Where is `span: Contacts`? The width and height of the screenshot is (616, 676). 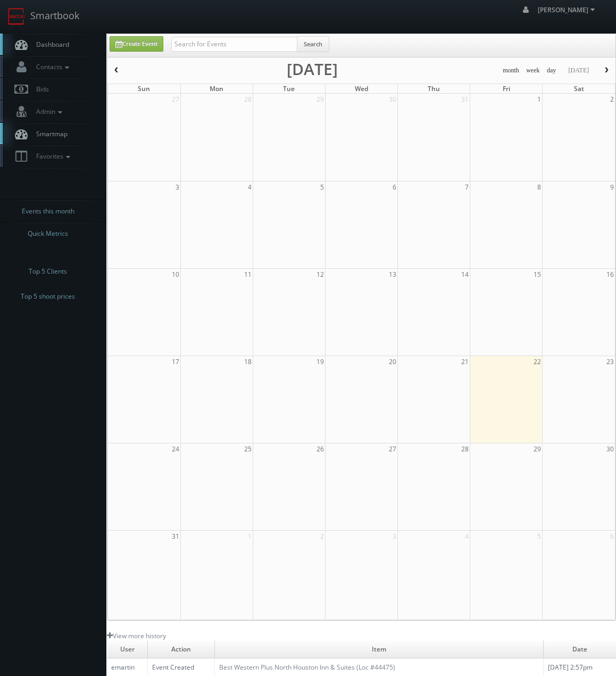 span: Contacts is located at coordinates (51, 67).